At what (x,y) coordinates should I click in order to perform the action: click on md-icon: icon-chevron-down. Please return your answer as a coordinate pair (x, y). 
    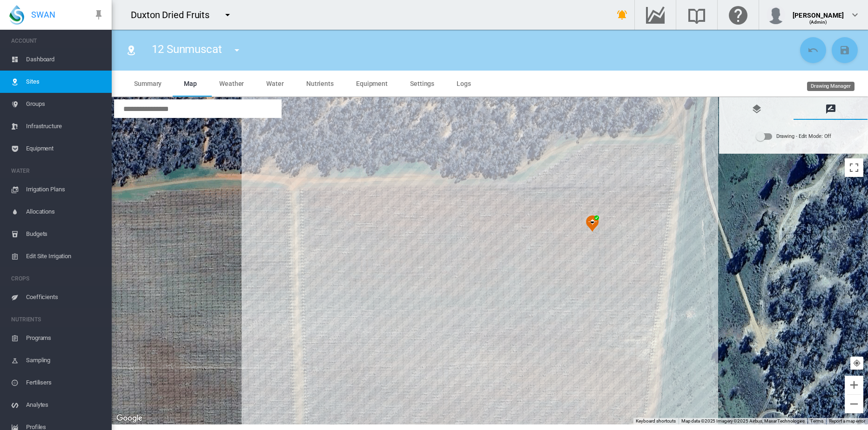
    Looking at the image, I should click on (855, 15).